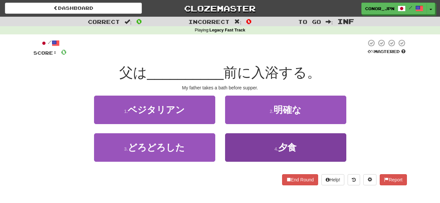 The image size is (440, 203). What do you see at coordinates (126, 111) in the screenshot?
I see `small: 1 .` at bounding box center [126, 111].